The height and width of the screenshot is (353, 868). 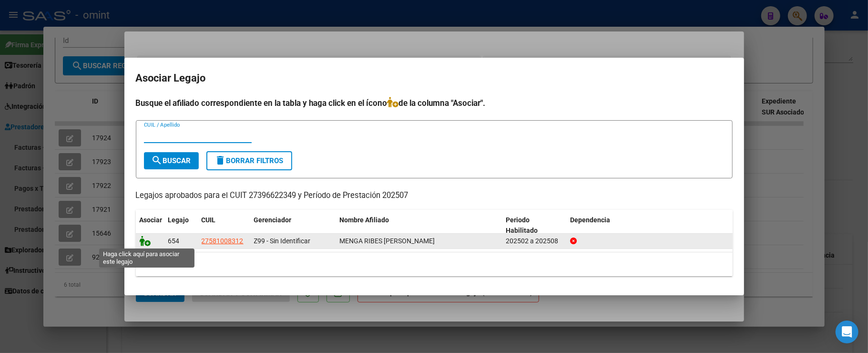 What do you see at coordinates (365, 220) in the screenshot?
I see `span: Nombre Afiliado` at bounding box center [365, 220].